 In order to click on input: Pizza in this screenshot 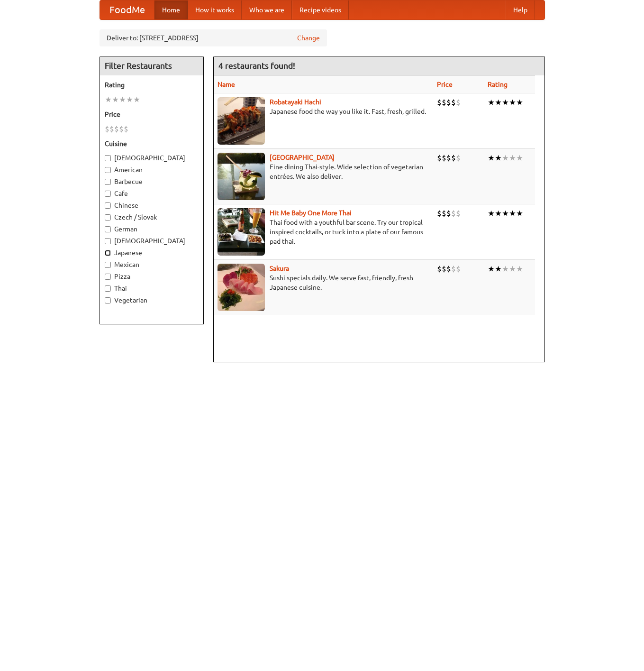, I will do `click(108, 276)`.